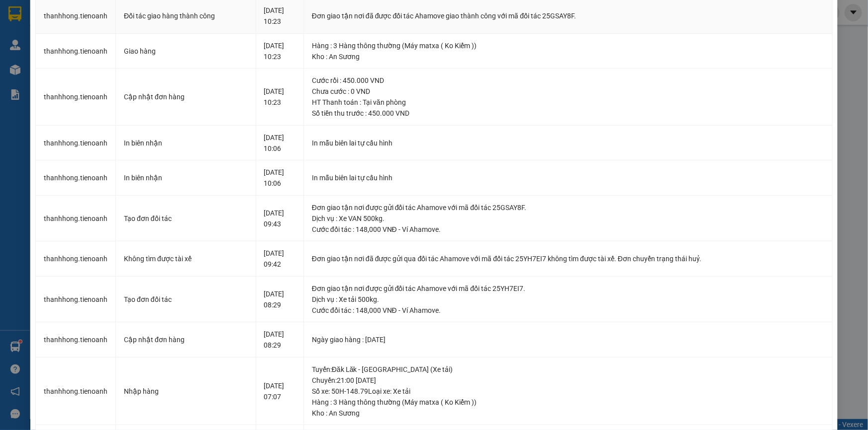 The height and width of the screenshot is (430, 868). What do you see at coordinates (88, 28) in the screenshot?
I see `strong: 1900 633 614` at bounding box center [88, 28].